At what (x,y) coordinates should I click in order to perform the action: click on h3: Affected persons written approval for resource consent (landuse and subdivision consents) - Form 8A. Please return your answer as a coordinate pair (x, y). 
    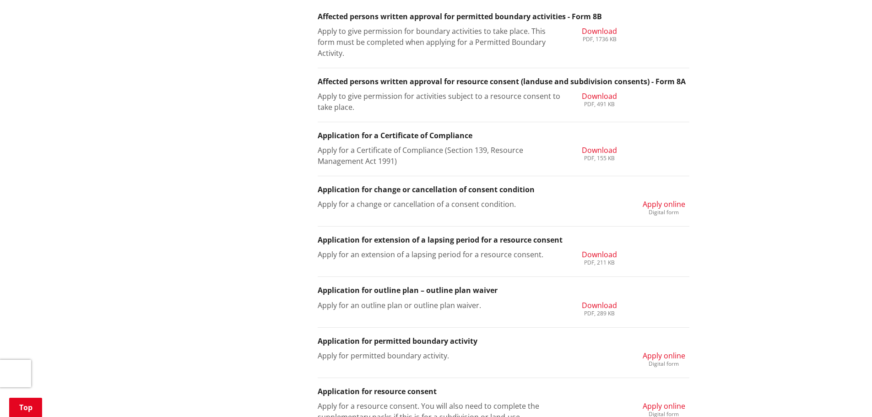
    Looking at the image, I should click on (504, 82).